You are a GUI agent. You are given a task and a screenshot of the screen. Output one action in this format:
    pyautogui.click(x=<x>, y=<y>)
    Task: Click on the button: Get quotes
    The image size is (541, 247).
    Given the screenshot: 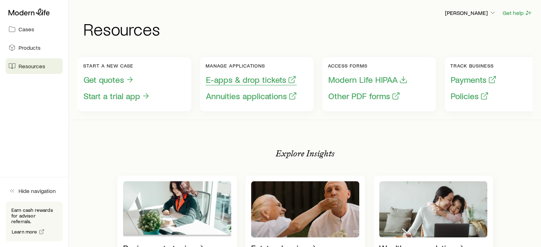 What is the action you would take?
    pyautogui.click(x=109, y=80)
    